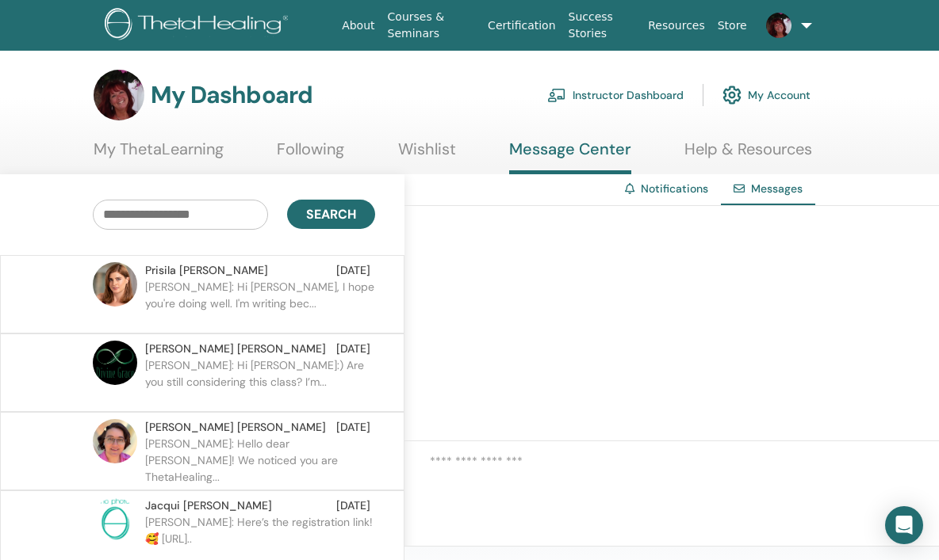 Image resolution: width=939 pixels, height=560 pixels. I want to click on a: Certification, so click(521, 25).